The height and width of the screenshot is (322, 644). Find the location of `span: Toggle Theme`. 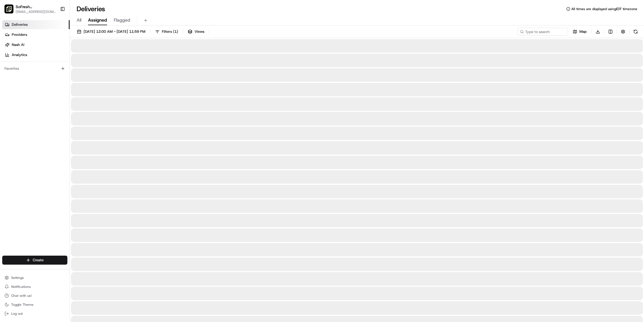

span: Toggle Theme is located at coordinates (22, 305).